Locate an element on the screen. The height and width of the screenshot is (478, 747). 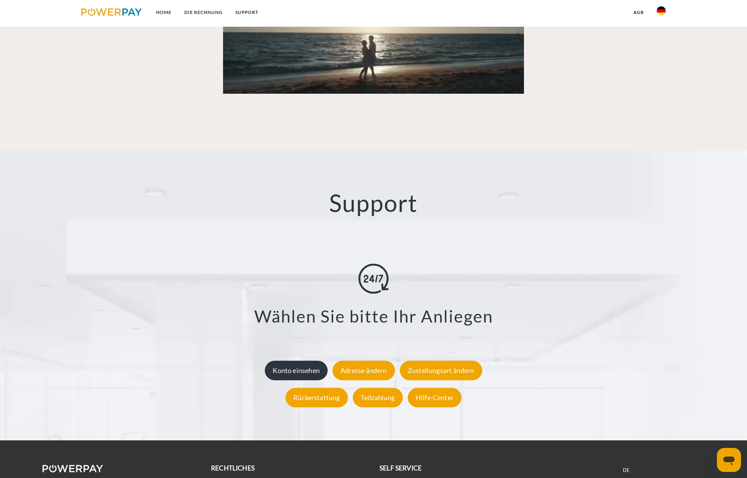
a: SUPPORT is located at coordinates (247, 12).